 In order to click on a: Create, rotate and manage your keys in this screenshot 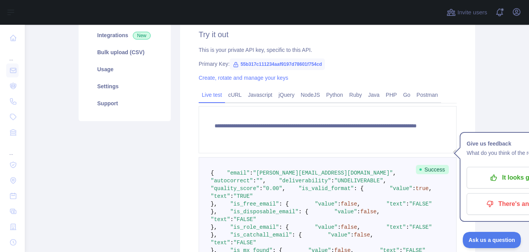, I will do `click(243, 78)`.